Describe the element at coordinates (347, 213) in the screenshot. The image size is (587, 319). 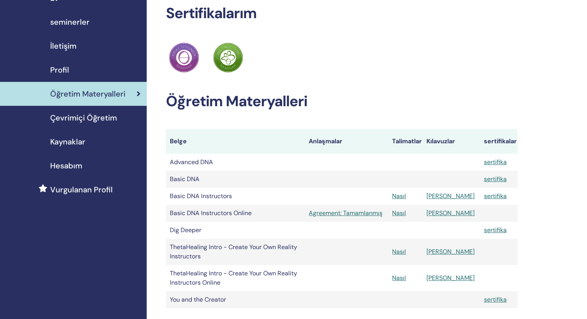
I see `a: Agreement: Tamamlanmış` at that location.